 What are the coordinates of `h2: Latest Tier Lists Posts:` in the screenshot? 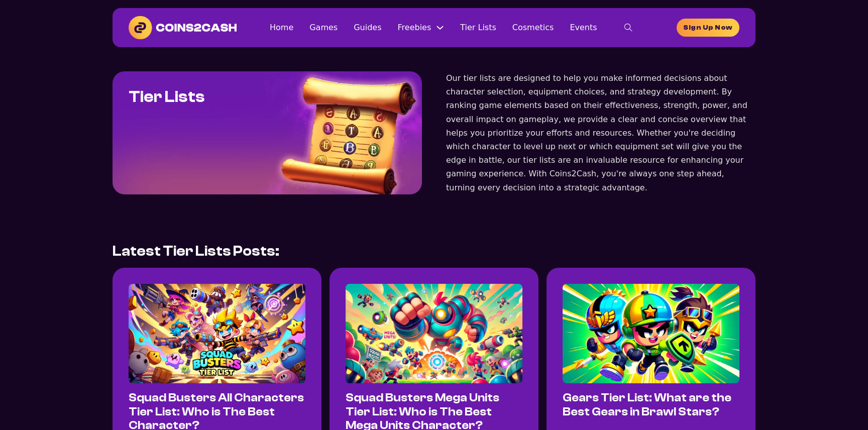 It's located at (196, 251).